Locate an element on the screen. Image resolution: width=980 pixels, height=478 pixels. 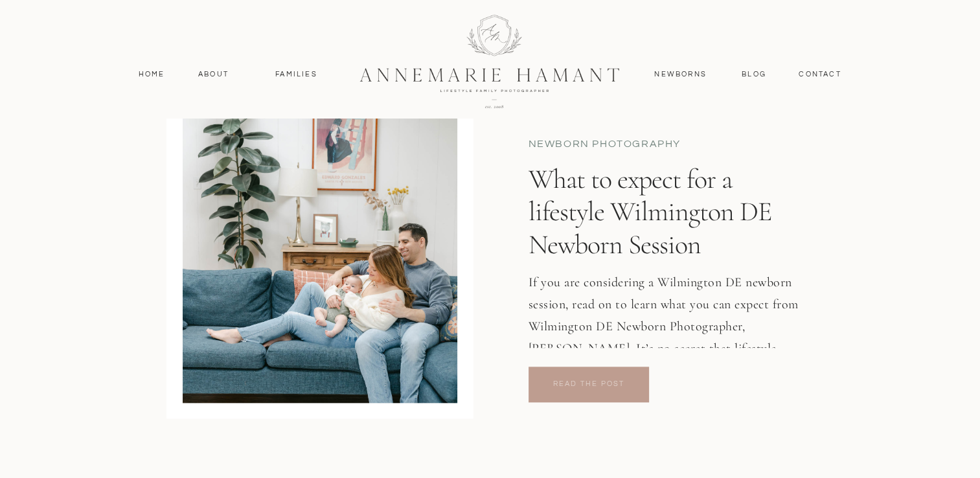
p: read the post is located at coordinates (589, 383).